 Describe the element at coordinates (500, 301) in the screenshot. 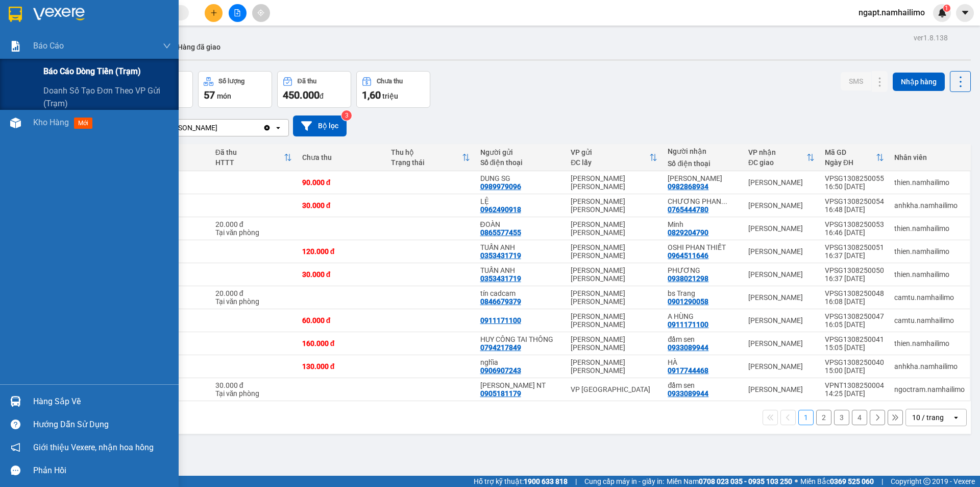

I see `div: 0846679379` at that location.